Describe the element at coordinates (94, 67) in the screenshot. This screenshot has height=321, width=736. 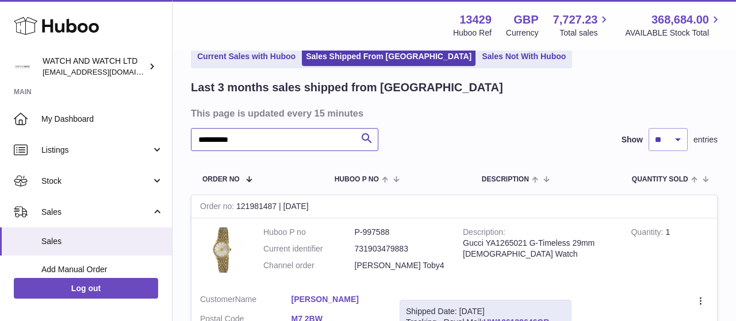
I see `div: WATCH AND WATCH LTD` at that location.